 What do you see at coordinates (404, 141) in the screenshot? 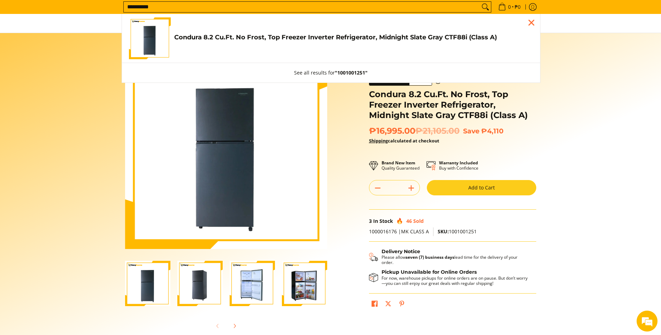
I see `strong: calculated at checkout` at bounding box center [404, 141].